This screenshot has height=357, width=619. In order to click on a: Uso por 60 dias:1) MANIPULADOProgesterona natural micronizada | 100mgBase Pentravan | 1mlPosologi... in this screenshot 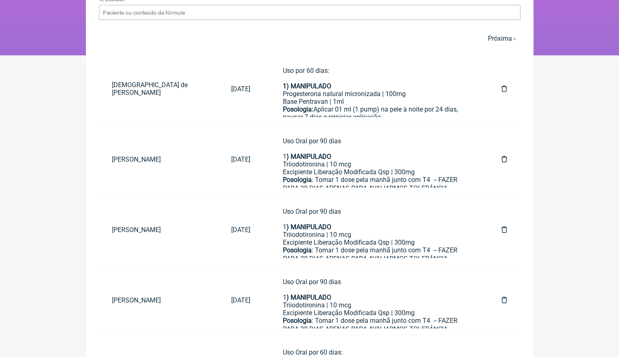, I will do `click(376, 89)`.